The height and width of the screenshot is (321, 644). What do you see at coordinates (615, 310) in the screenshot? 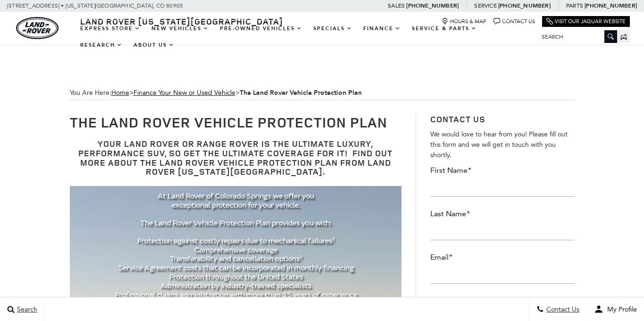
I see `button: user-profile-menu` at bounding box center [615, 310].